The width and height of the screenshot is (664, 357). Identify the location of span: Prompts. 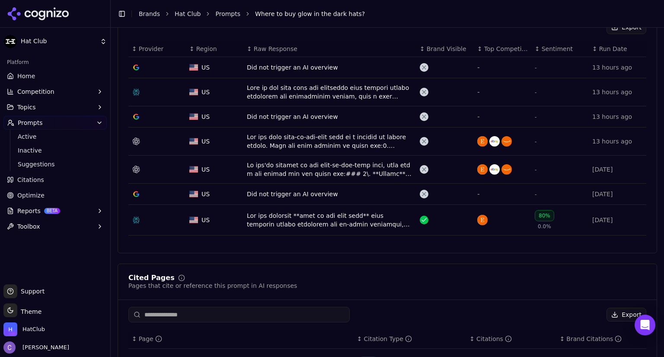
(30, 123).